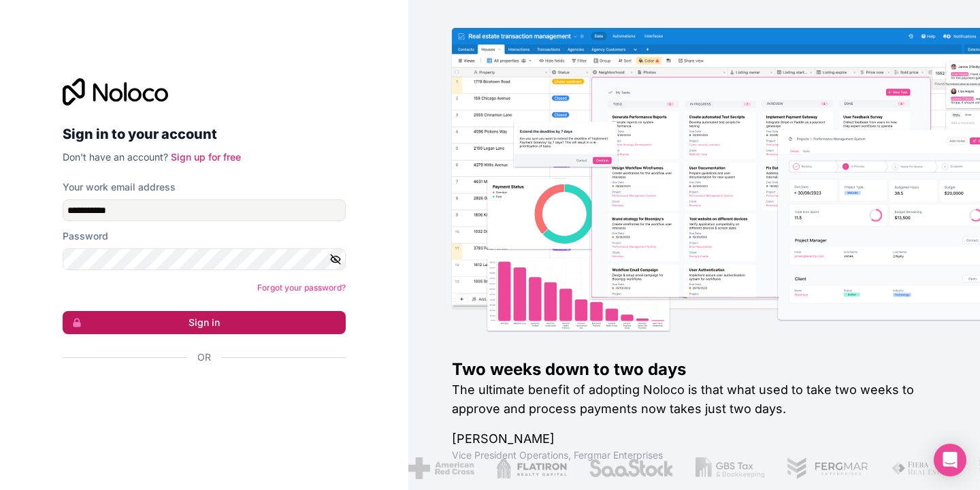  I want to click on span: Don't have an account?, so click(115, 156).